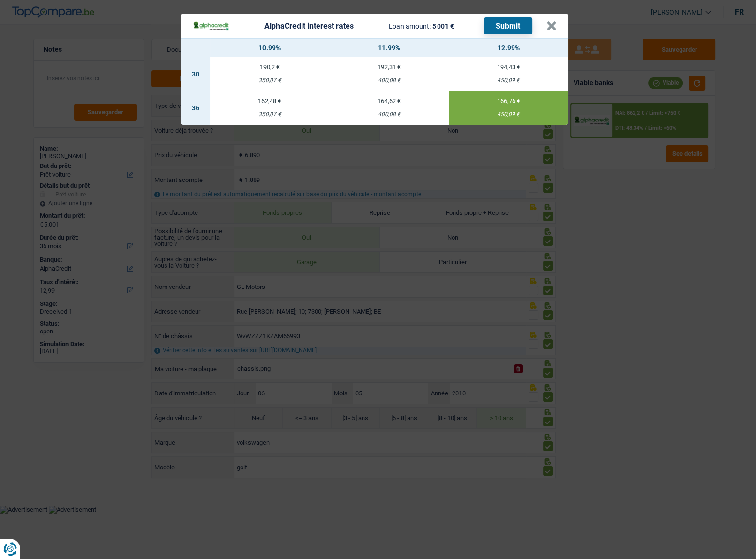 The height and width of the screenshot is (559, 756). Describe the element at coordinates (389, 101) in the screenshot. I see `div: 164,62 €` at that location.